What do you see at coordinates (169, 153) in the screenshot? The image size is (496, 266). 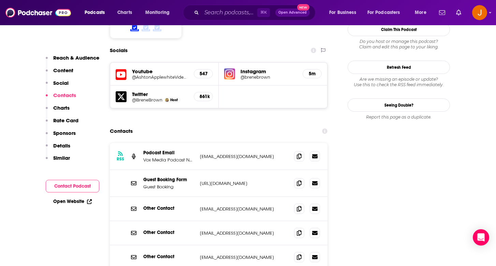 I see `p: Podcast Email` at bounding box center [169, 153].